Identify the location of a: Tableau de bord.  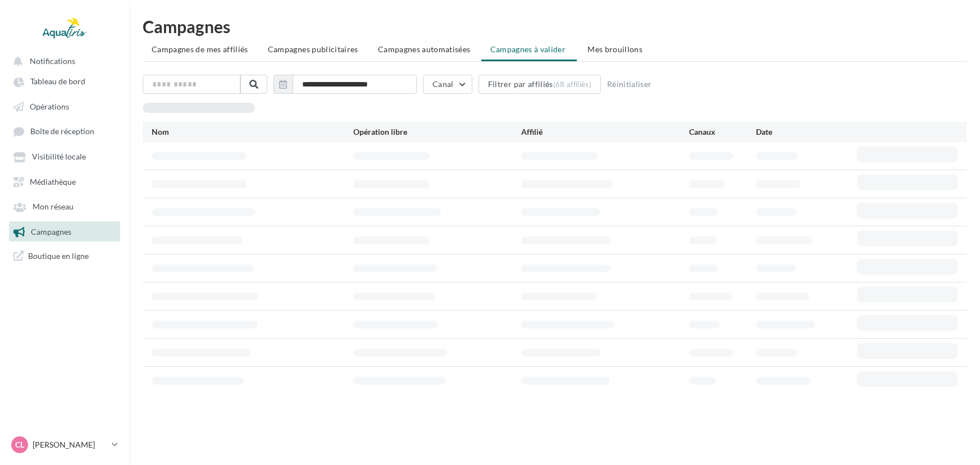
(65, 81).